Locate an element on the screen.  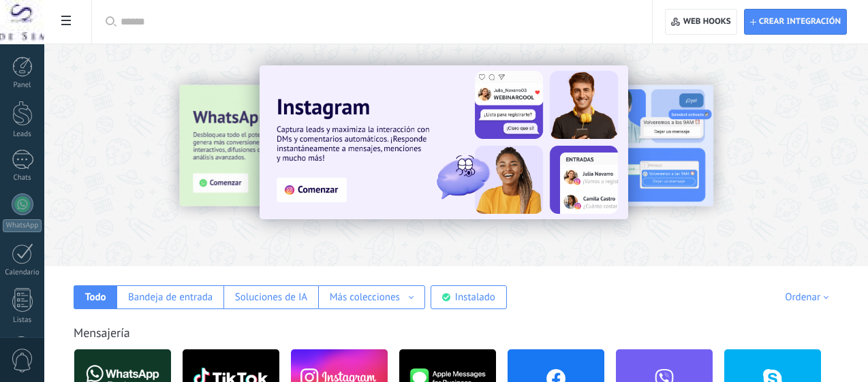
div: Más colecciones is located at coordinates (364, 297).